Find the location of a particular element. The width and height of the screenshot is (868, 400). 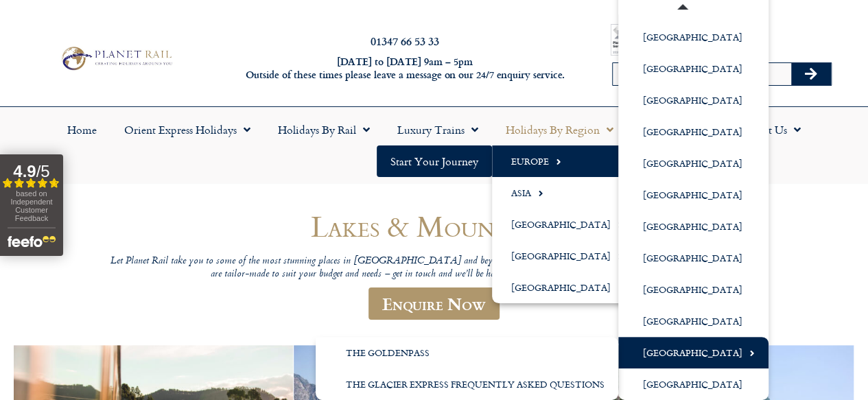

nav: Menu is located at coordinates (434, 146).